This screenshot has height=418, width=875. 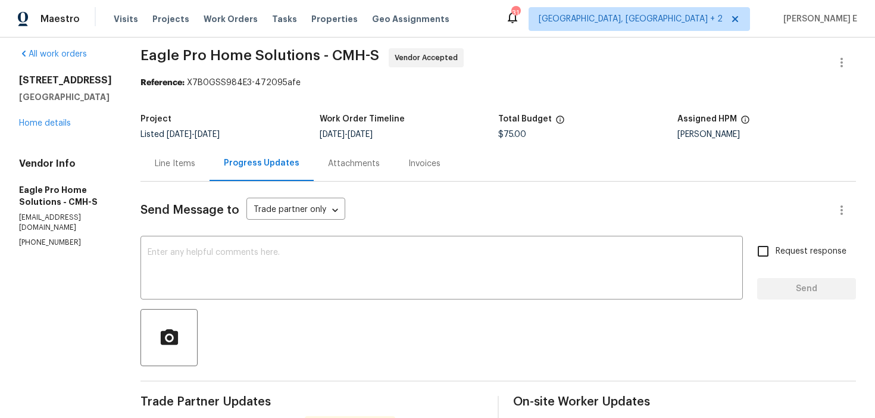 What do you see at coordinates (811, 251) in the screenshot?
I see `span: Request response` at bounding box center [811, 251].